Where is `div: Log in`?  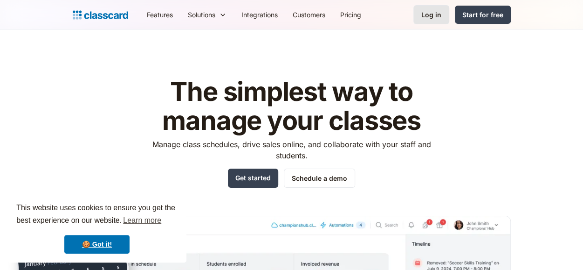 div: Log in is located at coordinates (431, 14).